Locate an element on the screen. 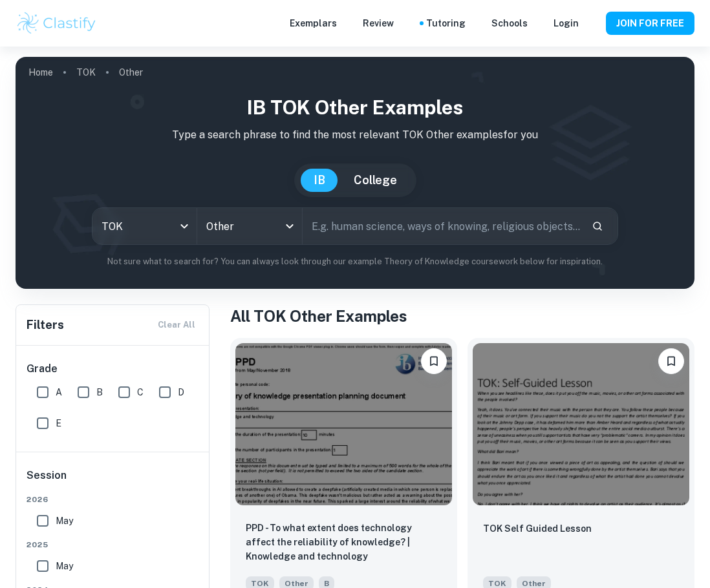 The image size is (710, 588). div: Other is located at coordinates (249, 227).